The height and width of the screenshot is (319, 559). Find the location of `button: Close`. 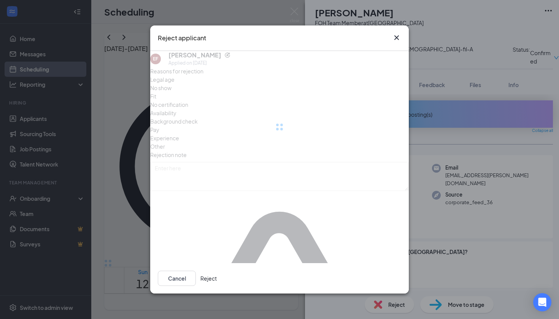

button: Close is located at coordinates (397, 38).